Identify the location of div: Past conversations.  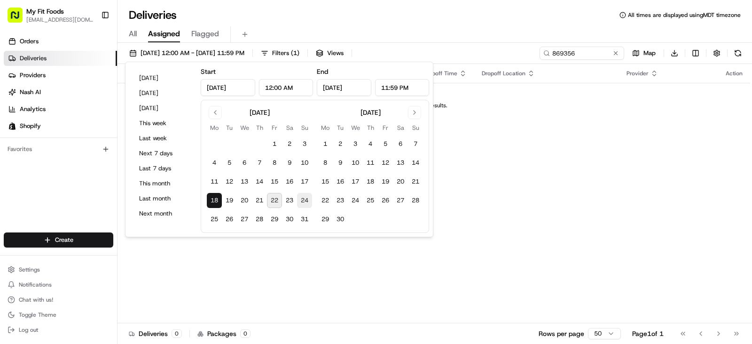
(36, 126).